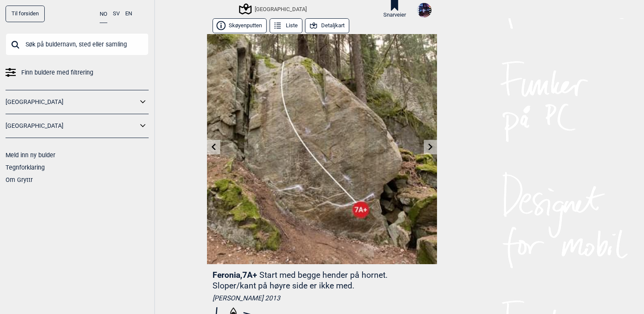 This screenshot has width=644, height=314. What do you see at coordinates (19, 180) in the screenshot?
I see `a: Om Gryttr` at bounding box center [19, 180].